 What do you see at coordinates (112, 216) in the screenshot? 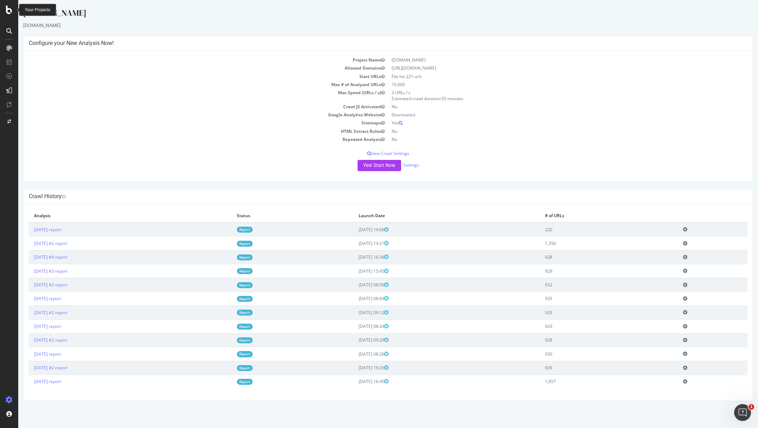
I see `th: Analysis` at bounding box center [112, 216].